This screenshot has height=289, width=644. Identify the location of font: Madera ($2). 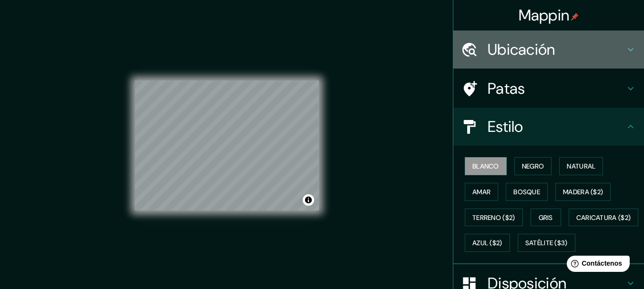
(583, 192).